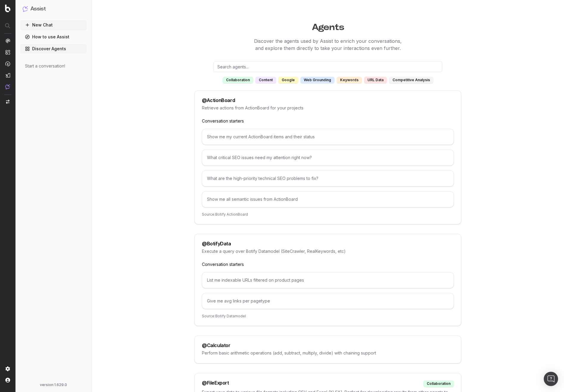 Image resolution: width=564 pixels, height=392 pixels. I want to click on div: @ FileExport, so click(215, 384).